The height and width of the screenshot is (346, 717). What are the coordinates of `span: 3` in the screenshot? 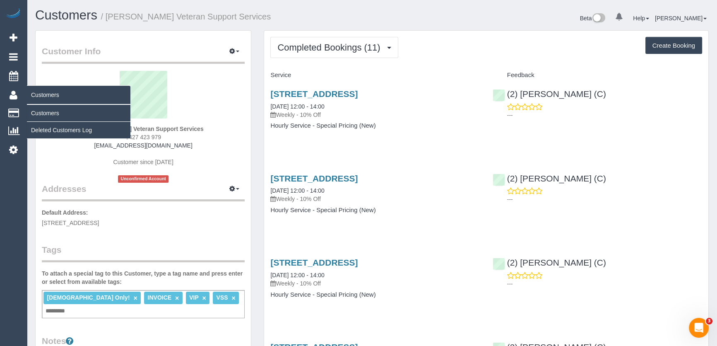 It's located at (709, 321).